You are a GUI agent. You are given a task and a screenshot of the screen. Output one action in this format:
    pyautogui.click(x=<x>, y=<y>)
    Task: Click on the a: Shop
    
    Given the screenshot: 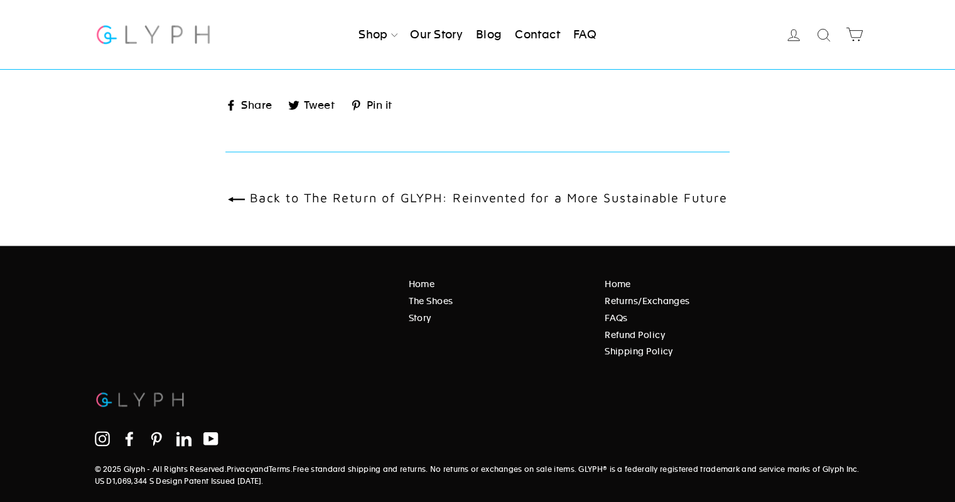 What is the action you would take?
    pyautogui.click(x=378, y=35)
    